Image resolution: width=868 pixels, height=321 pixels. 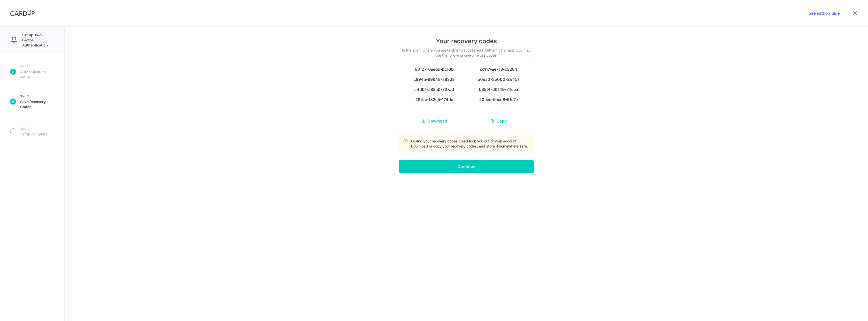 What do you see at coordinates (498, 121) in the screenshot?
I see `a: Copy` at bounding box center [498, 121].